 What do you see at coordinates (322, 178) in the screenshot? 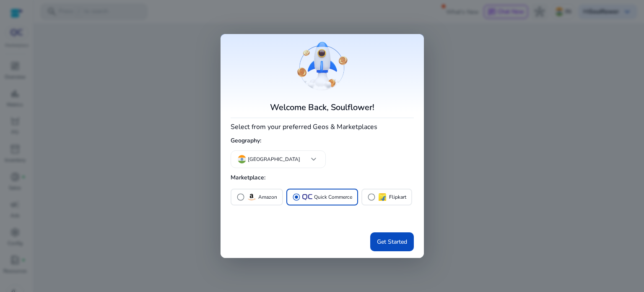
I see `h5: Marketplace:` at bounding box center [322, 178].